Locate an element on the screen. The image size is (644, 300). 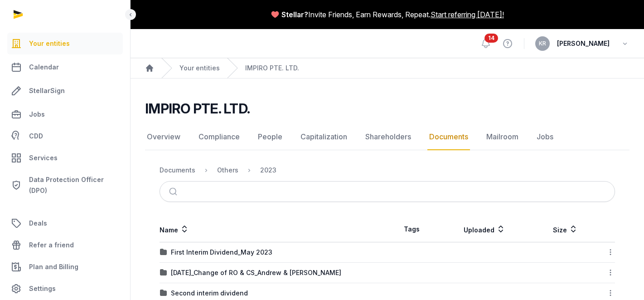
span: Stellar? is located at coordinates (295, 14).